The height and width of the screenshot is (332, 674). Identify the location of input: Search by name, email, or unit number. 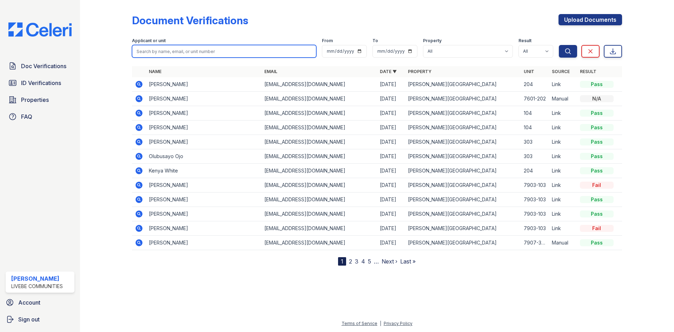
(224, 51).